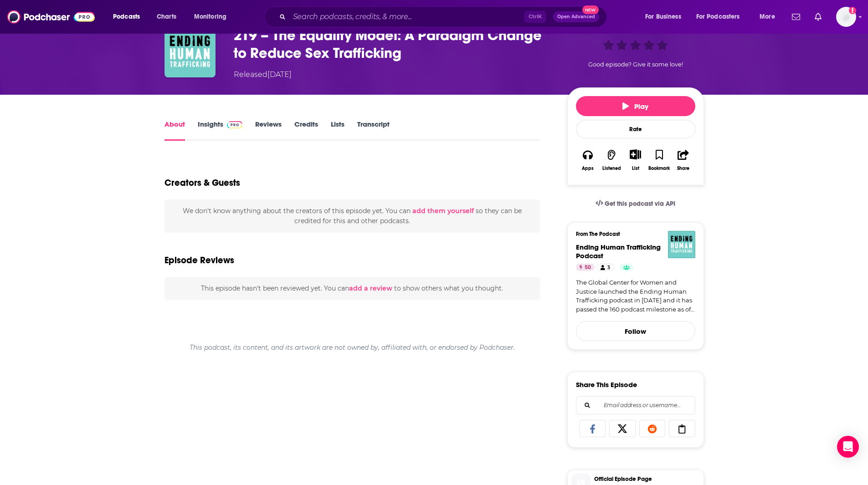 Image resolution: width=868 pixels, height=485 pixels. Describe the element at coordinates (635, 106) in the screenshot. I see `span: Play` at that location.